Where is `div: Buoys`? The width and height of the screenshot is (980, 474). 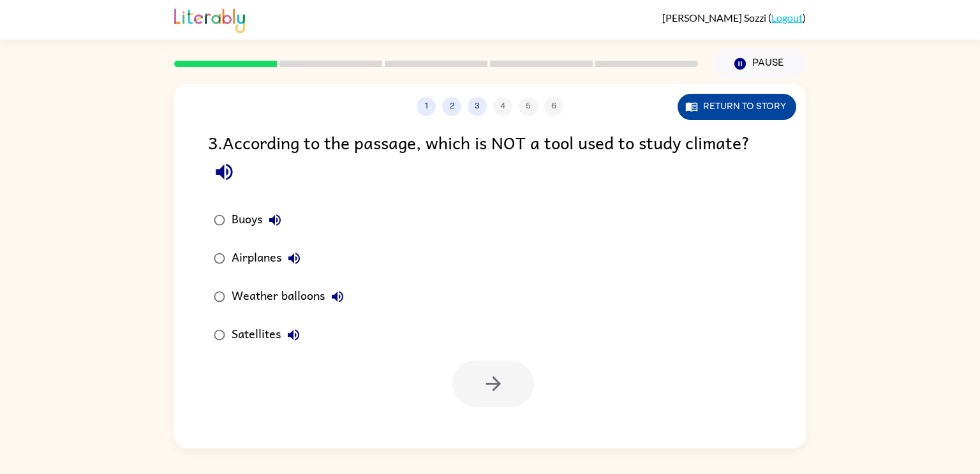
div: Buoys is located at coordinates (260, 220).